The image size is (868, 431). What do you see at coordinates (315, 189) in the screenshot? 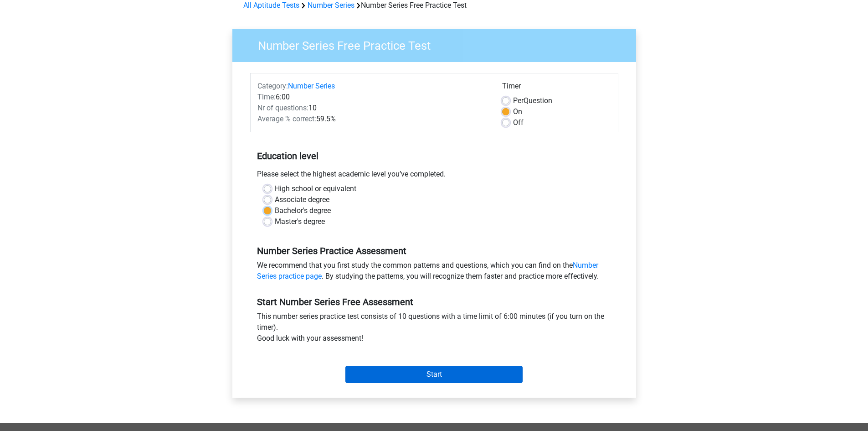
I see `label: High school or equivalent` at bounding box center [315, 189].